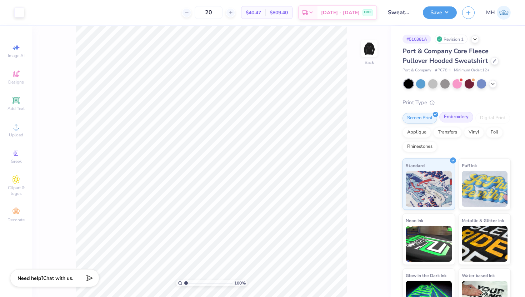 The height and width of the screenshot is (297, 525). Describe the element at coordinates (493, 118) in the screenshot. I see `div: Digital Print` at that location.